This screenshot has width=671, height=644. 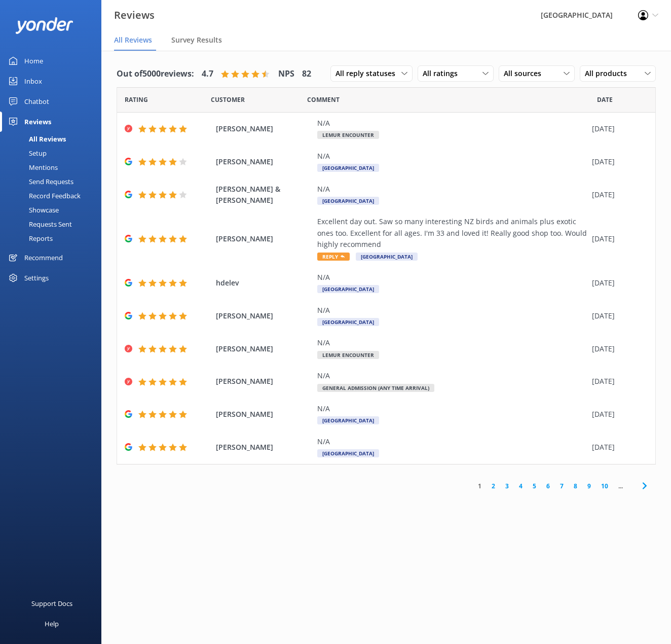 What do you see at coordinates (323, 100) in the screenshot?
I see `span: Question` at bounding box center [323, 100].